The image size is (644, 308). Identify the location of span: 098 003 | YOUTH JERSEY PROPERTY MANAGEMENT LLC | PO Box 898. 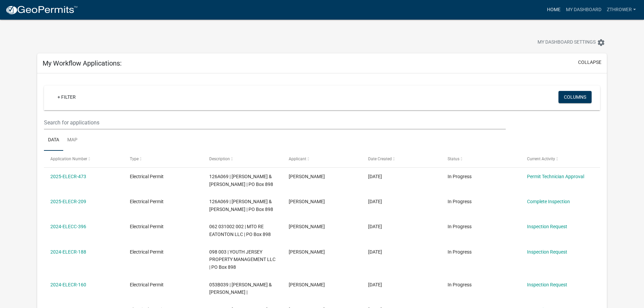
(242, 260).